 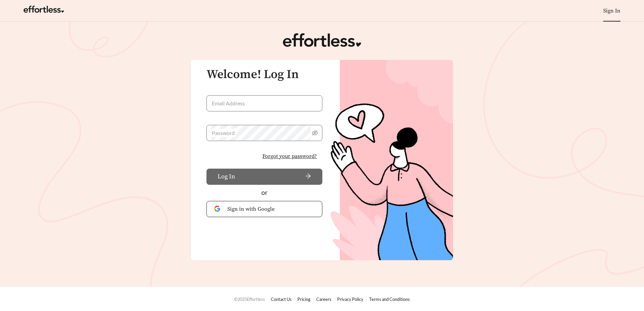 What do you see at coordinates (281, 299) in the screenshot?
I see `a: Contact Us` at bounding box center [281, 299].